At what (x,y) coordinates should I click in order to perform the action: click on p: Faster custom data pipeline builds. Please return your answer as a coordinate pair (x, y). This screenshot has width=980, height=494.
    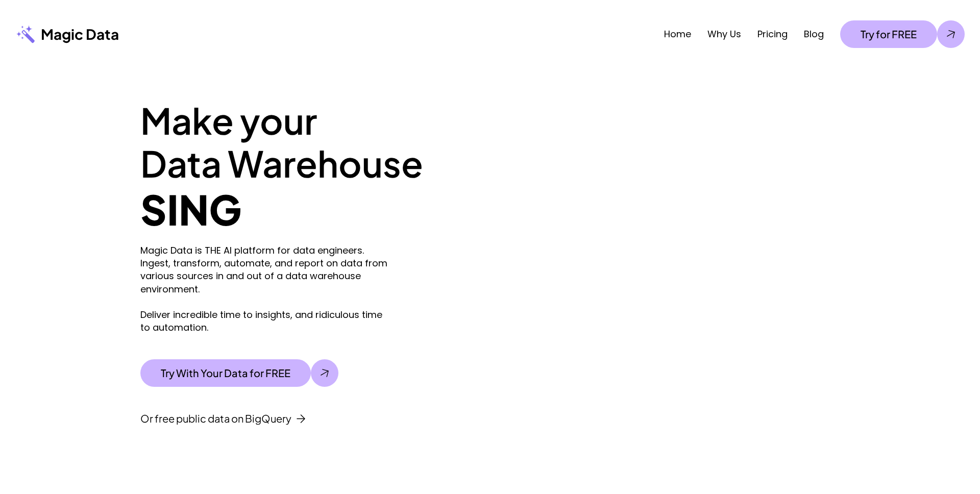
    Looking at the image, I should click on (703, 420).